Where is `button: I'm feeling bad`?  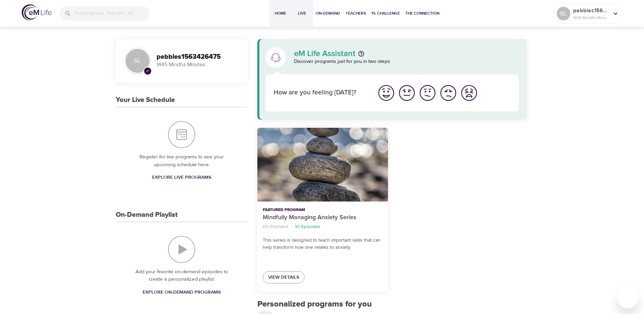 button: I'm feeling bad is located at coordinates (448, 93).